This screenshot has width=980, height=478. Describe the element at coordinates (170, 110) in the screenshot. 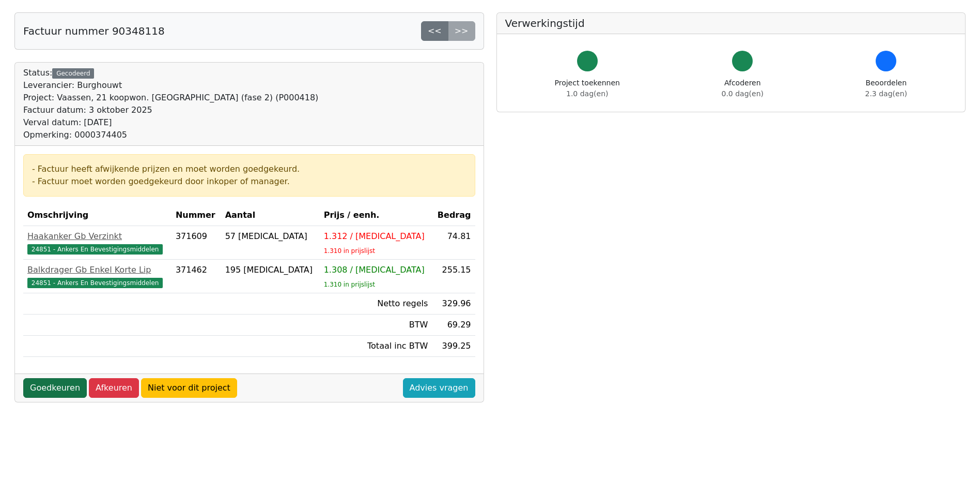

I see `div: Factuur datum: 3 oktober 2025` at that location.